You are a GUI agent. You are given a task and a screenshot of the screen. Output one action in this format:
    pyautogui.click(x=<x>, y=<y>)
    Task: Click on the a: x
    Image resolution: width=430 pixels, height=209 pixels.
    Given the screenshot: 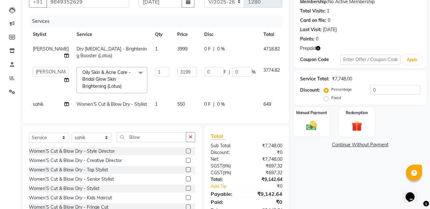 What is the action you would take?
    pyautogui.click(x=123, y=86)
    